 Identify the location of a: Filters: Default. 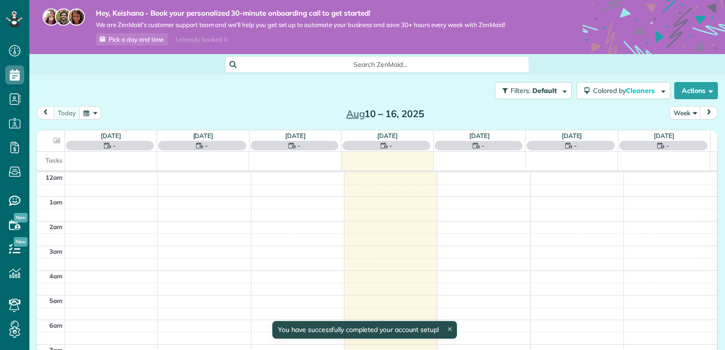
(531, 91).